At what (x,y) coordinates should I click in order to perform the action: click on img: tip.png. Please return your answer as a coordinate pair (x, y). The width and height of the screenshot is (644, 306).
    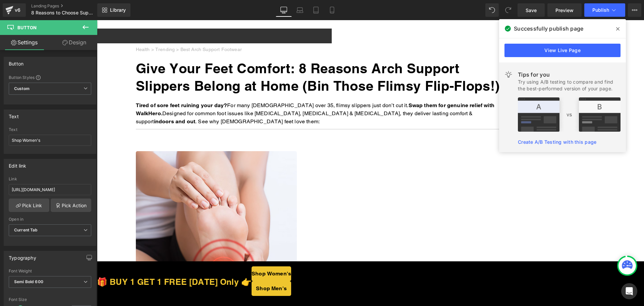
    Looking at the image, I should click on (569, 115).